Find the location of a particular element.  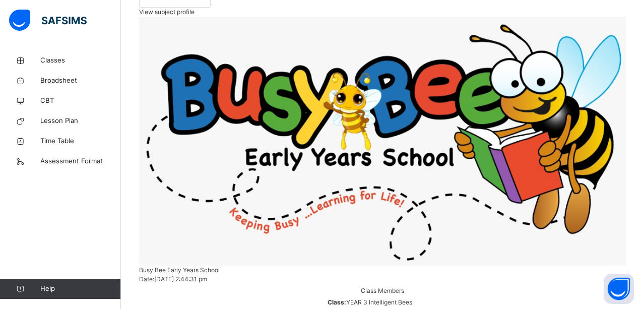

span: Date: is located at coordinates (147, 279).